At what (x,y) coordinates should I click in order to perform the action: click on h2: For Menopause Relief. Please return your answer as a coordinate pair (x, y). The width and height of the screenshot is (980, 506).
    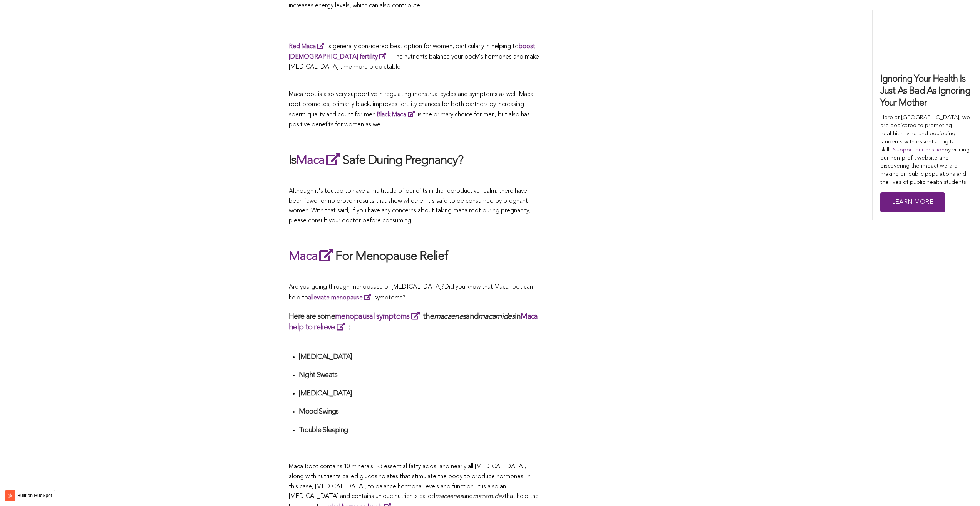
    Looking at the image, I should click on (414, 256).